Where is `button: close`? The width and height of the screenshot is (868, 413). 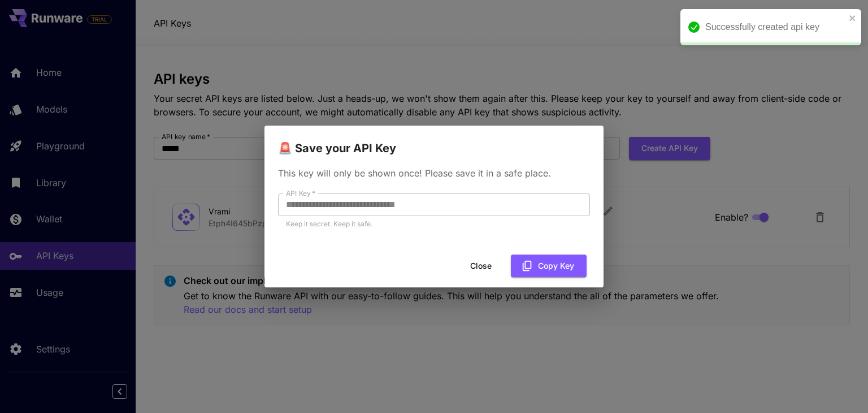
button: close is located at coordinates (852, 18).